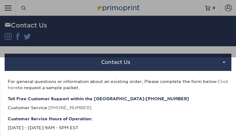 The image size is (236, 136). What do you see at coordinates (118, 84) in the screenshot?
I see `p: For general questions or information about an existing order, Please complete the form below. to ...` at bounding box center [118, 84].